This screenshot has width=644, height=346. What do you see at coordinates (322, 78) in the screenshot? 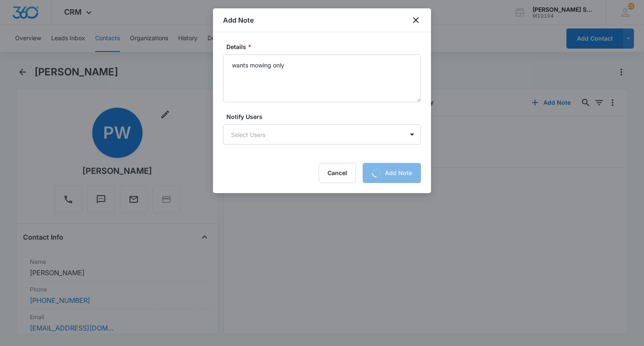
I see `textarea: wants mowing only` at bounding box center [322, 78].